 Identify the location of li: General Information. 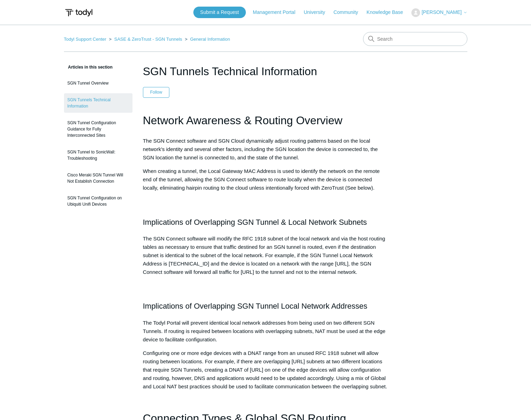
(206, 39).